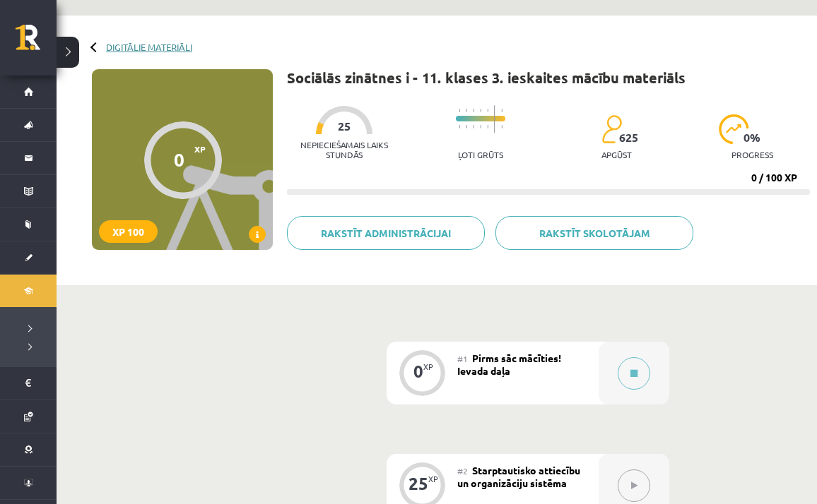  Describe the element at coordinates (752, 155) in the screenshot. I see `p: progress` at that location.